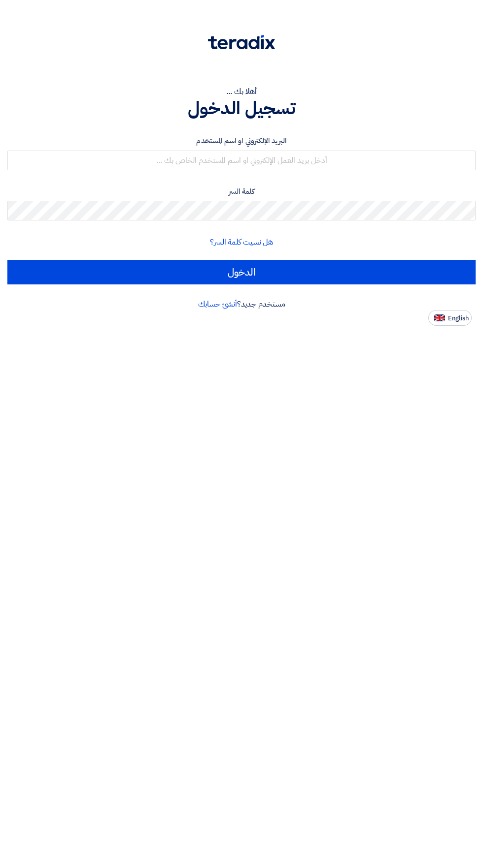  What do you see at coordinates (242, 109) in the screenshot?
I see `h1: تسجيل الدخول` at bounding box center [242, 109].